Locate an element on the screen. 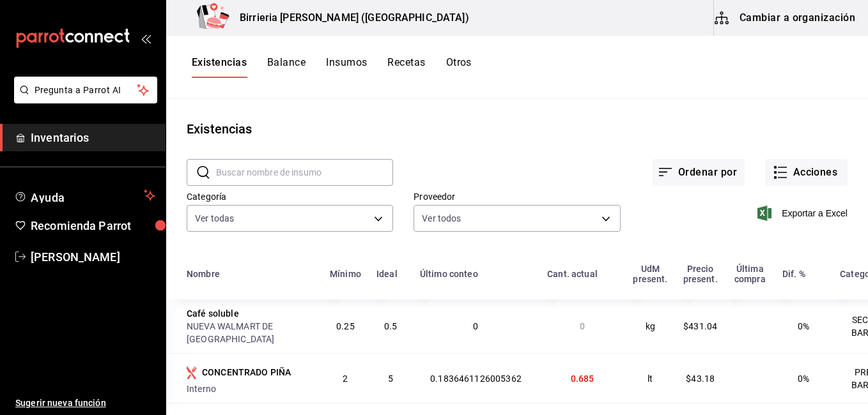 The image size is (868, 415). div: Nombre is located at coordinates (203, 274).